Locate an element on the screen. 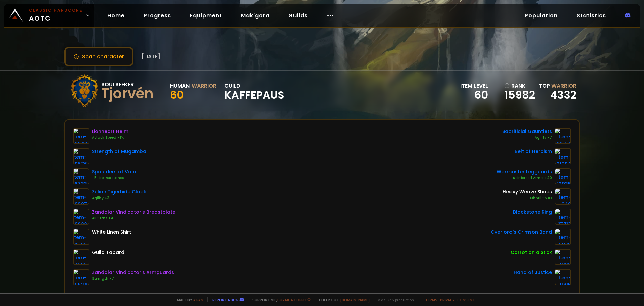 Image resolution: width=644 pixels, height=306 pixels. div: Warmaster Legguards is located at coordinates (524, 172).